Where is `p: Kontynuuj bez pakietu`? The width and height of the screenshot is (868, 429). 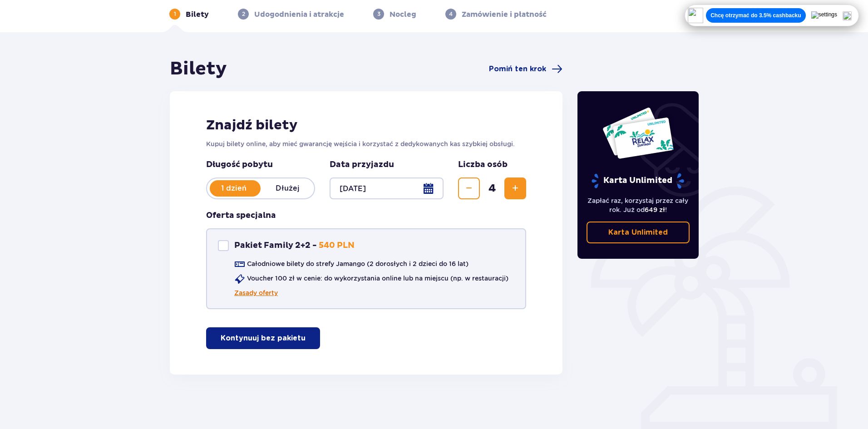 p: Kontynuuj bez pakietu is located at coordinates (263, 338).